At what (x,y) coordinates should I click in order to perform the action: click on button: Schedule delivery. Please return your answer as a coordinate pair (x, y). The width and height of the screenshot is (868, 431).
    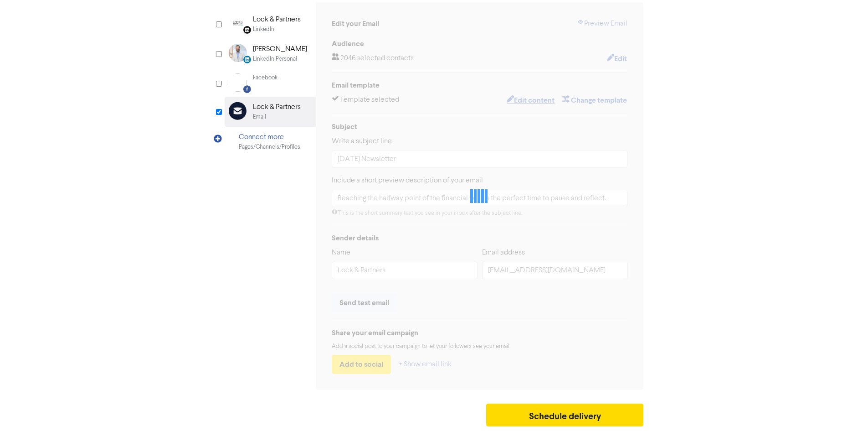
    Looking at the image, I should click on (565, 415).